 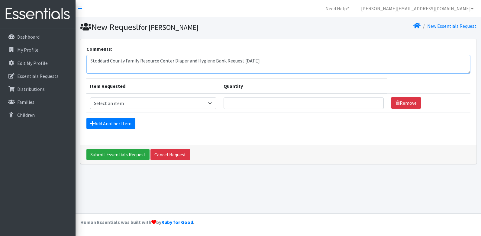 I want to click on a: Children, so click(x=38, y=115).